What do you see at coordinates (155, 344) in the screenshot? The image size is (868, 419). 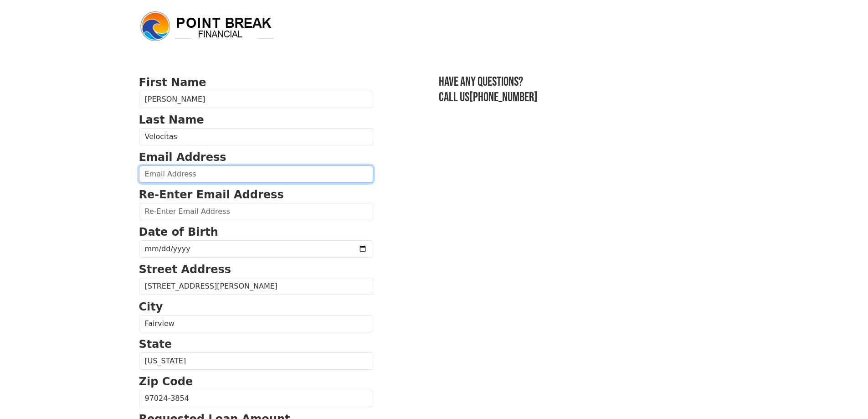 I see `strong: State` at bounding box center [155, 344].